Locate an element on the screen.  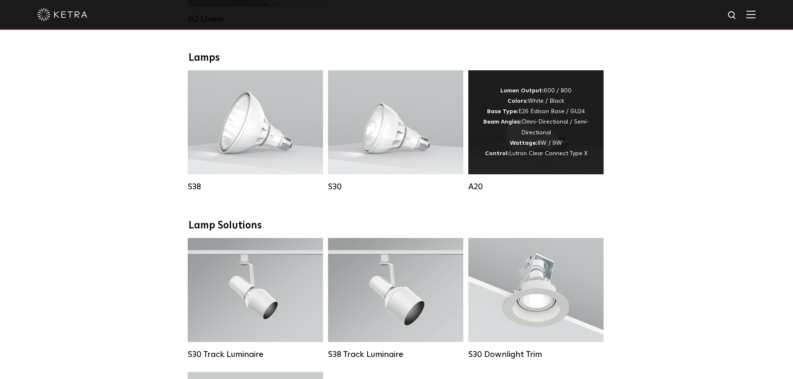
strong: Colors: is located at coordinates (518, 101).